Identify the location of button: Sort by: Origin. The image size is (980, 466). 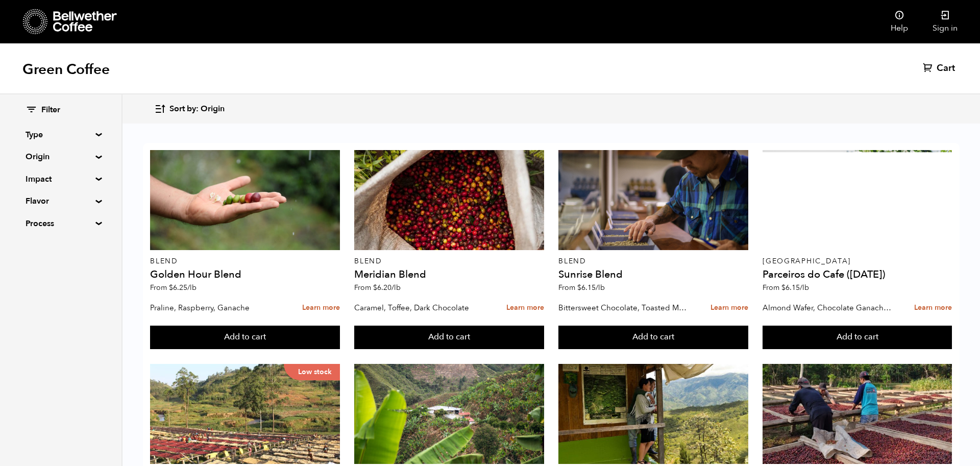
(189, 109).